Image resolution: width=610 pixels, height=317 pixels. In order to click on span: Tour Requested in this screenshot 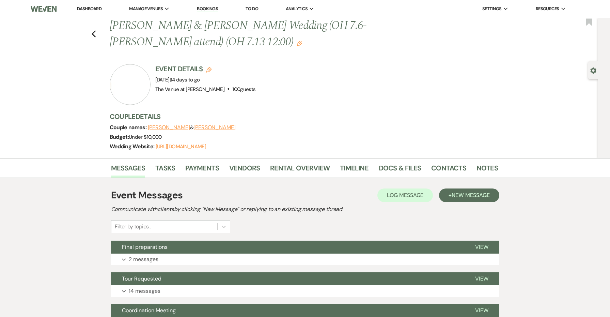, I will do `click(142, 278)`.